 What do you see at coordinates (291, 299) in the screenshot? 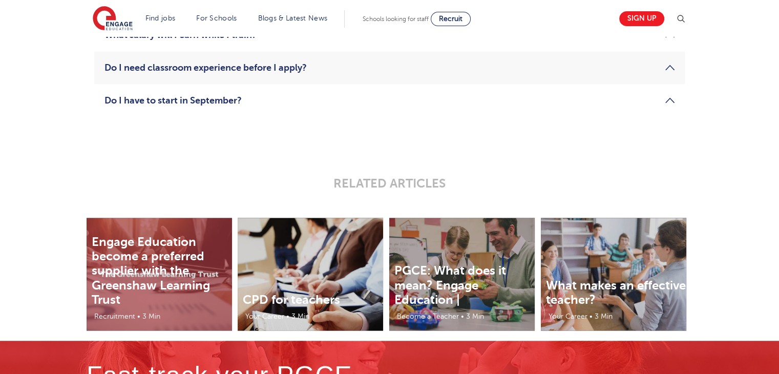
I see `a: CPD for teachers` at bounding box center [291, 299].